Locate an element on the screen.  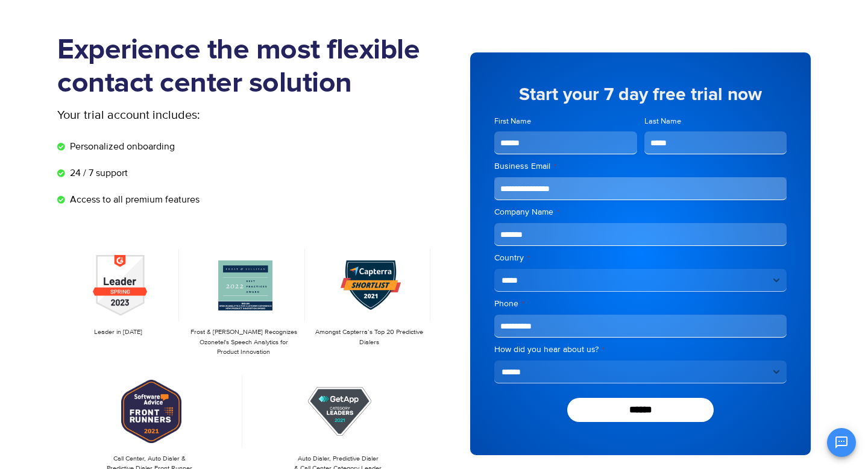
h5: Start your 7 day free trial now is located at coordinates (640, 95).